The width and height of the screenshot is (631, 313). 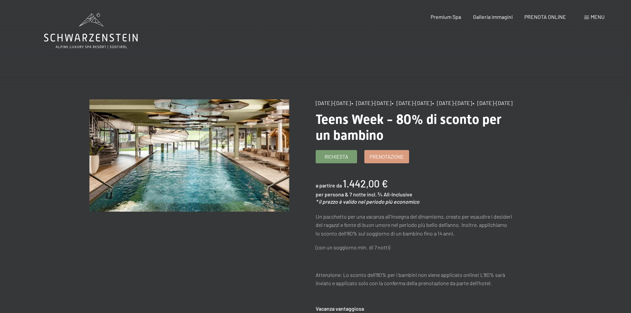 I want to click on span: 7 notte, so click(x=358, y=194).